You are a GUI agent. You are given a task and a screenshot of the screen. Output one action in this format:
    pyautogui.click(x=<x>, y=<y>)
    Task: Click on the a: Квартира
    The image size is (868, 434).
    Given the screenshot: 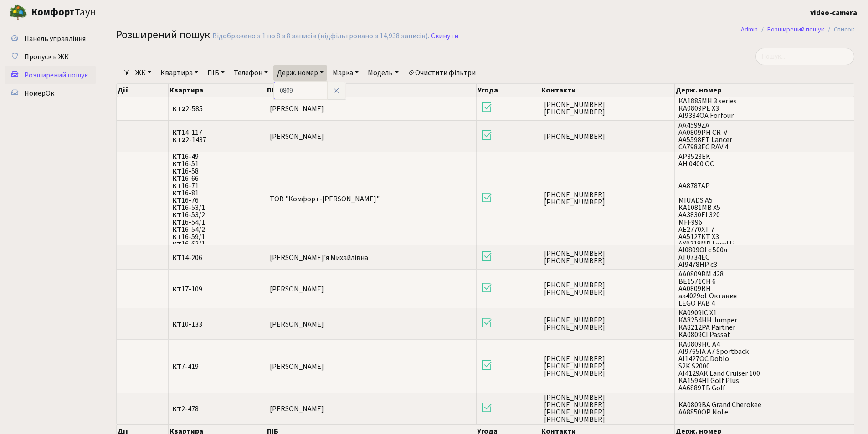 What is the action you would take?
    pyautogui.click(x=179, y=73)
    